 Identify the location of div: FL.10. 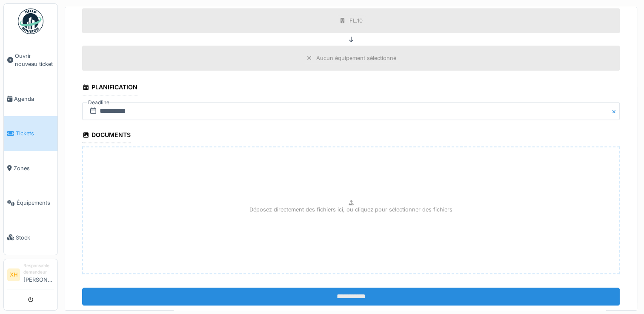
(356, 20).